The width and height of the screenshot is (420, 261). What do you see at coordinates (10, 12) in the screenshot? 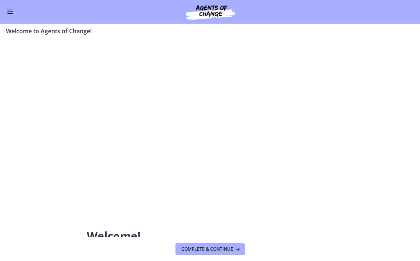
I see `button: Enable menu` at bounding box center [10, 12].